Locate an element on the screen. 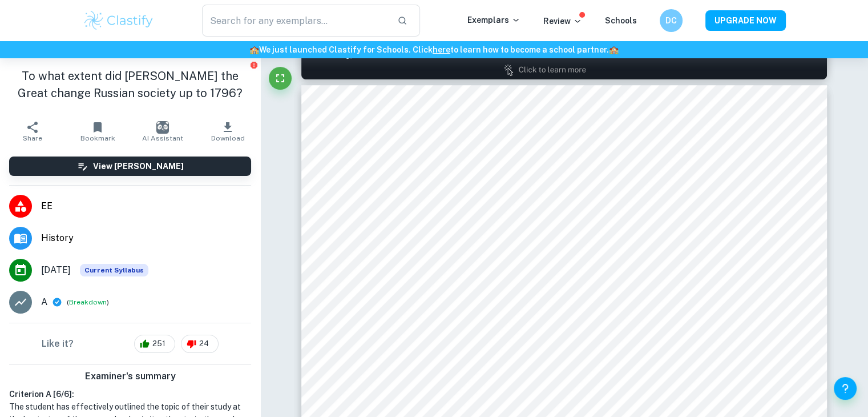  img: AI Assistant is located at coordinates (163, 127).